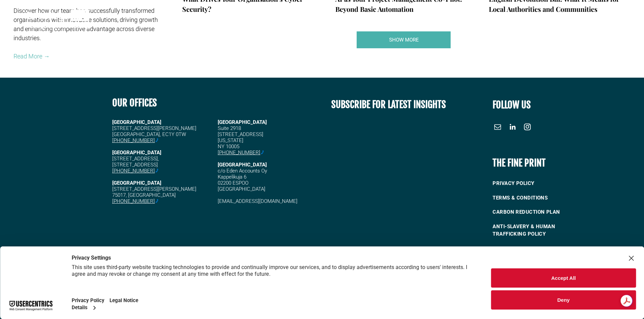 Image resolution: width=644 pixels, height=319 pixels. Describe the element at coordinates (229, 129) in the screenshot. I see `span: Suite 2918` at that location.